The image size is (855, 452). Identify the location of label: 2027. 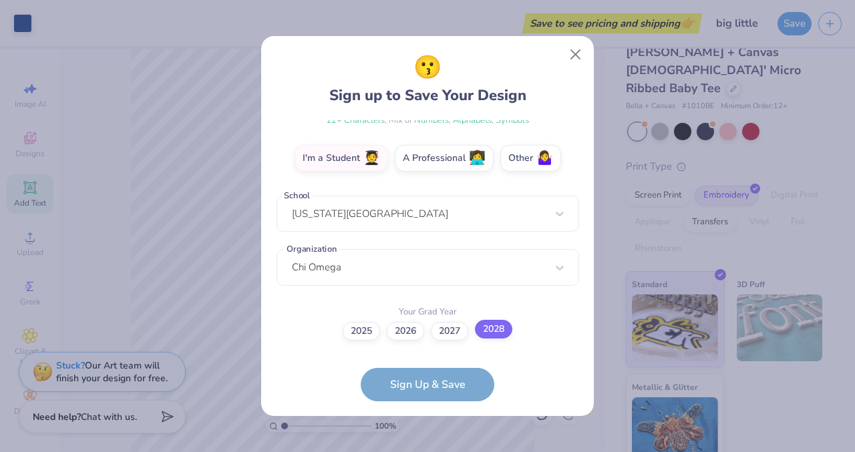
(450, 331).